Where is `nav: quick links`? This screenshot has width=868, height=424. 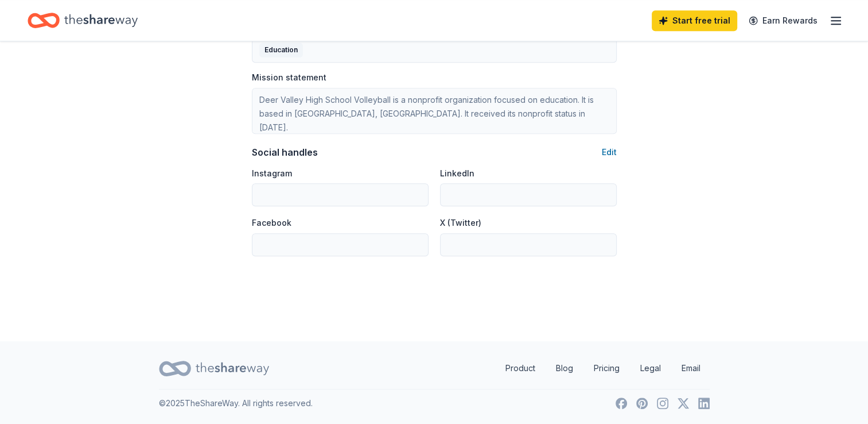
nav: quick links is located at coordinates (603, 368).